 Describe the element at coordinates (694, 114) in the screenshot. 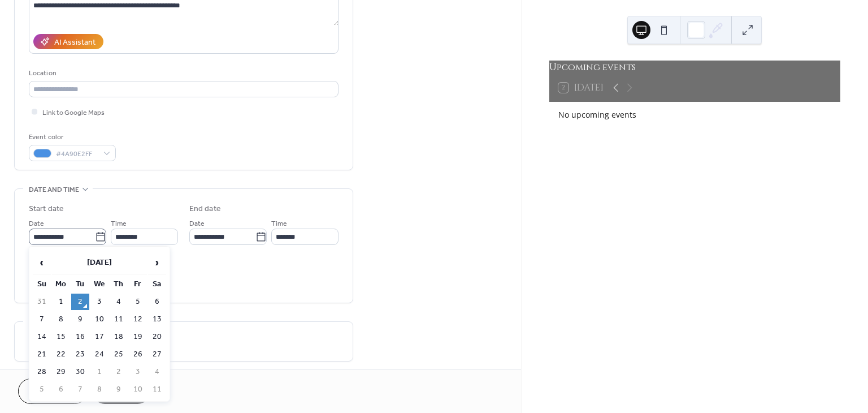

I see `div: No upcoming events` at that location.